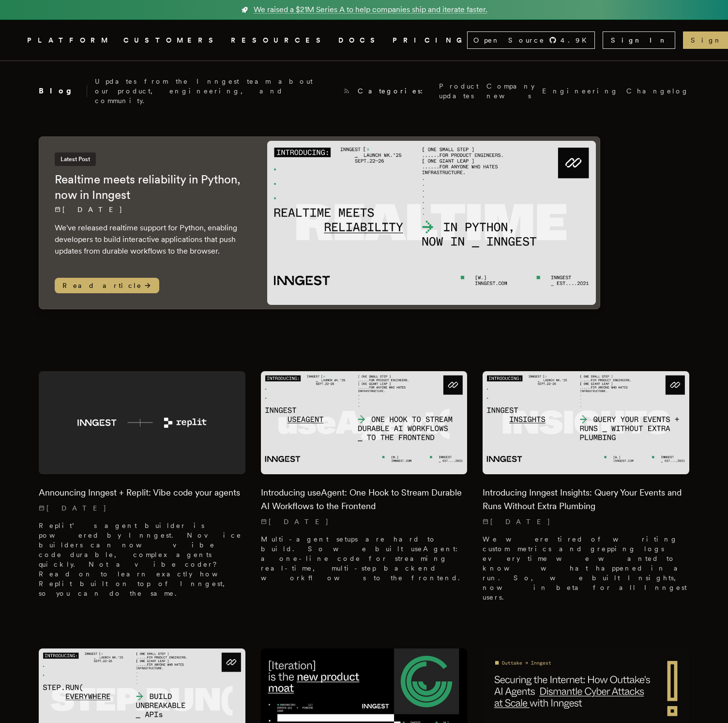  What do you see at coordinates (370, 10) in the screenshot?
I see `span: We raised a $21M Series A to help companies ship and iterate faster.` at bounding box center [370, 10].